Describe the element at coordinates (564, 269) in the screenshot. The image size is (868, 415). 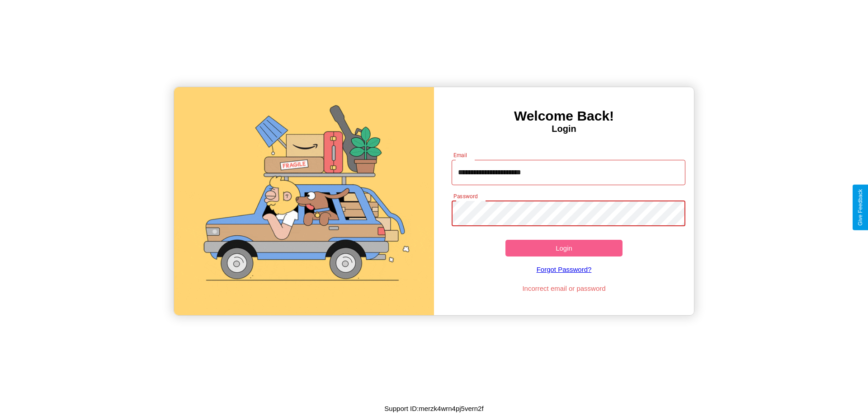
I see `a: Forgot Password?` at that location.